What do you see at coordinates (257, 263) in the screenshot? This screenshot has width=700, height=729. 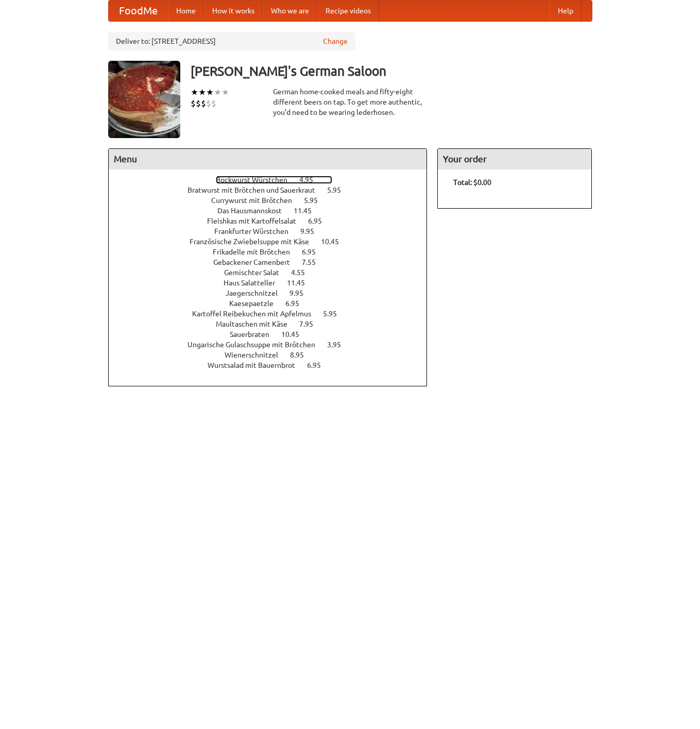 I see `span: Gebackener Camenbert` at bounding box center [257, 263].